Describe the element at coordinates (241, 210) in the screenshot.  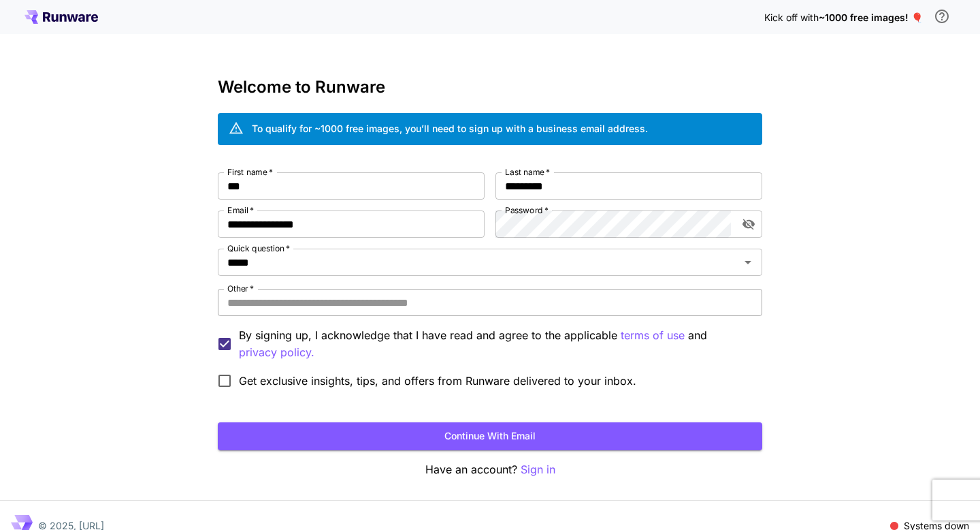
I see `label: Email` at that location.